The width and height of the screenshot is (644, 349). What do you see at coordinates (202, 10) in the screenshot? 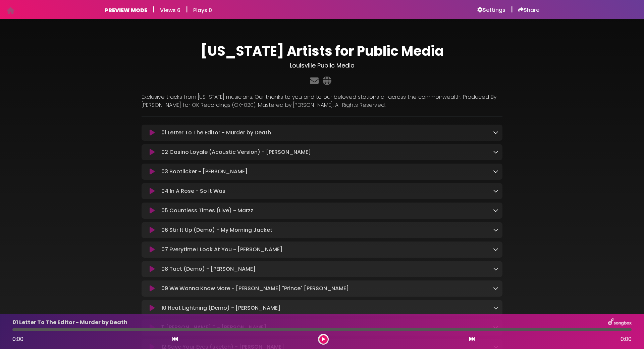
I see `h6: Plays 0` at bounding box center [202, 10].